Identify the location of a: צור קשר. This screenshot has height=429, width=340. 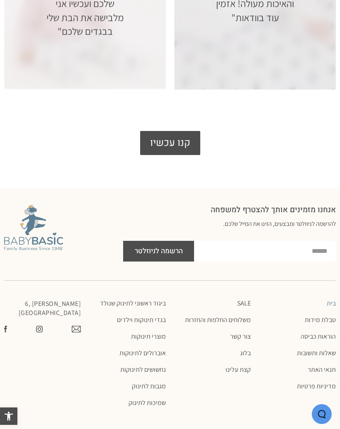
(212, 337).